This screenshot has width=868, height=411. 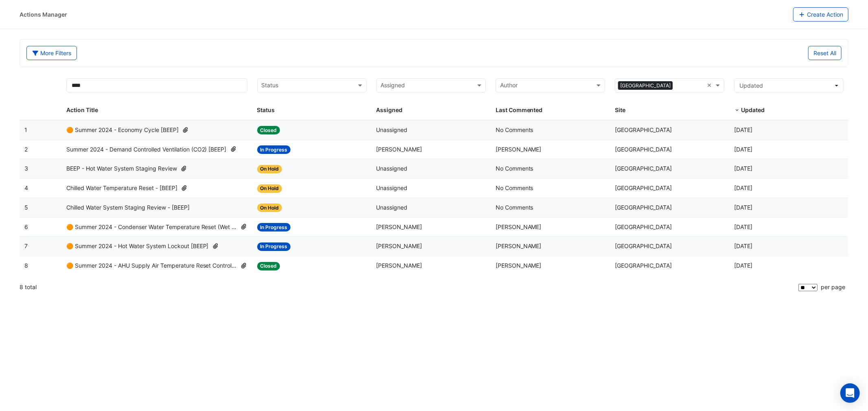 What do you see at coordinates (409, 287) in the screenshot?
I see `div: 8 total` at bounding box center [409, 287].